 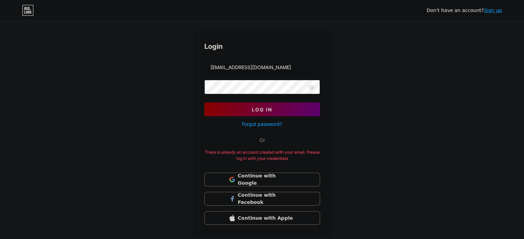 What do you see at coordinates (464, 10) in the screenshot?
I see `div: Don't have an account?` at bounding box center [464, 10].